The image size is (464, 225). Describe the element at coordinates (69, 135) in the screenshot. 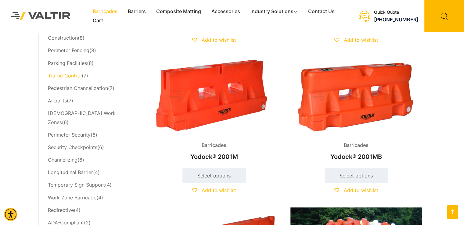

I see `a: Perimeter Security` at that location.